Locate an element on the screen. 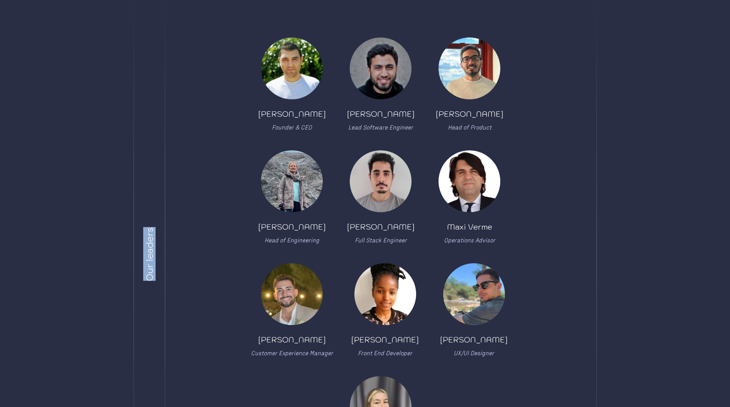 Image resolution: width=730 pixels, height=407 pixels. div: Maxi Verme is located at coordinates (469, 227).